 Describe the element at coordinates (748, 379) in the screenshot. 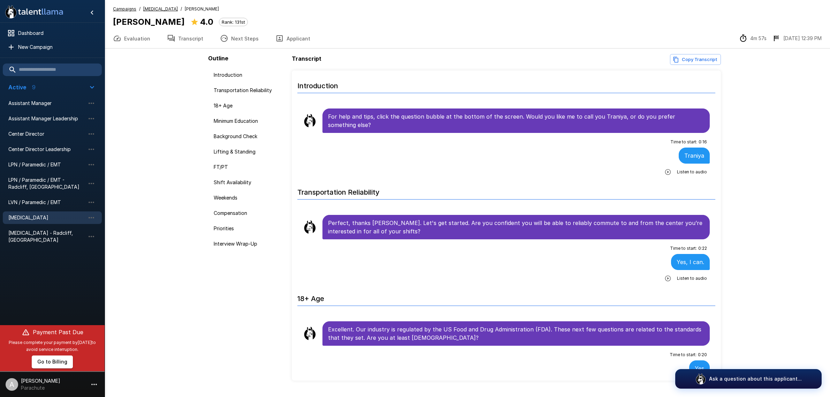

I see `button: Ask a question about this applicant...` at that location.